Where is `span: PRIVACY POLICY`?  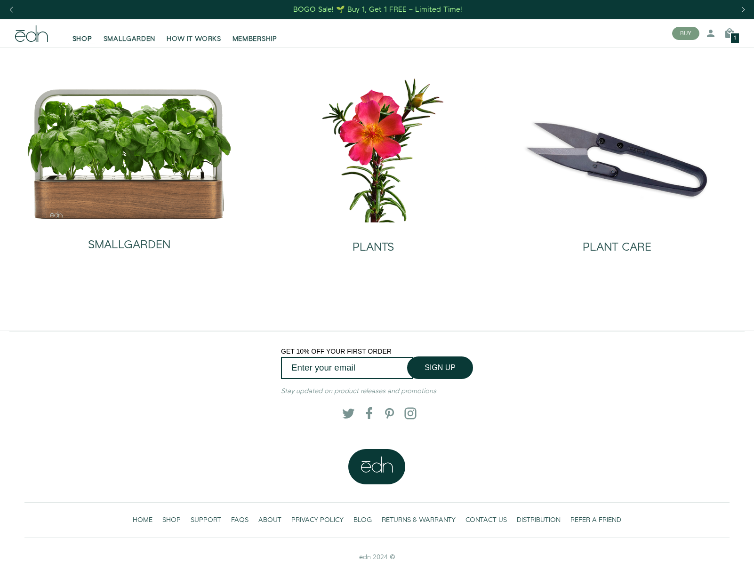
span: PRIVACY POLICY is located at coordinates (317, 520).